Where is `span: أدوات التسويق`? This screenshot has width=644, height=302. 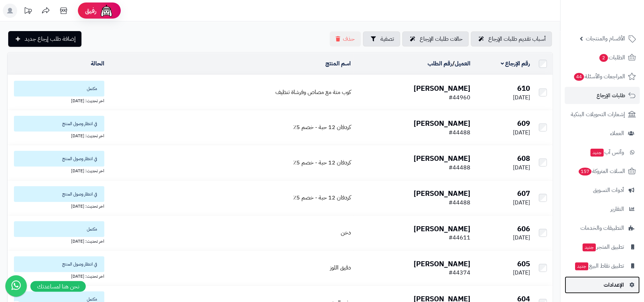
span: أدوات التسويق is located at coordinates (608, 190).